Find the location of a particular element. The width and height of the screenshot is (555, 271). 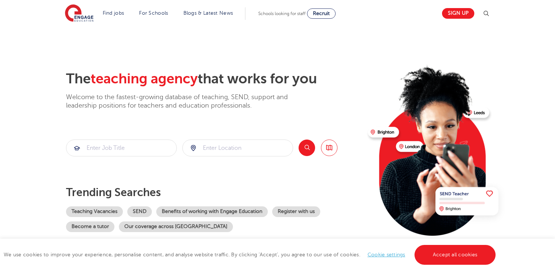

span: Recruit is located at coordinates (321, 13).